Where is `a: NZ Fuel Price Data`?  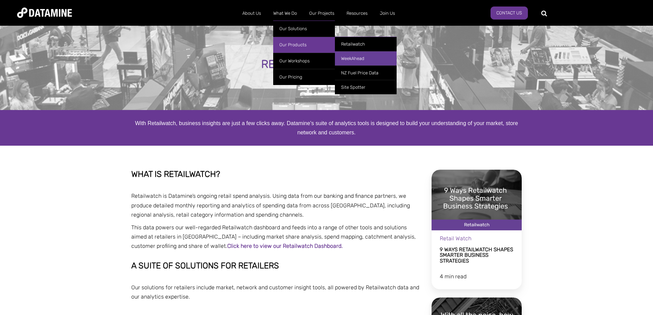 a: NZ Fuel Price Data is located at coordinates (366, 73).